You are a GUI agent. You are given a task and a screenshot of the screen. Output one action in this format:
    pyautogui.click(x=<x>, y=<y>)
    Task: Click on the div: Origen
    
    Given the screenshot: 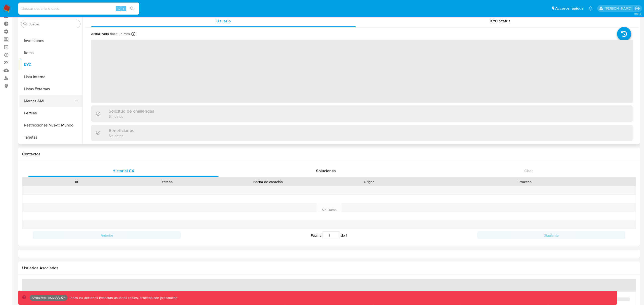 What is the action you would take?
    pyautogui.click(x=369, y=182)
    